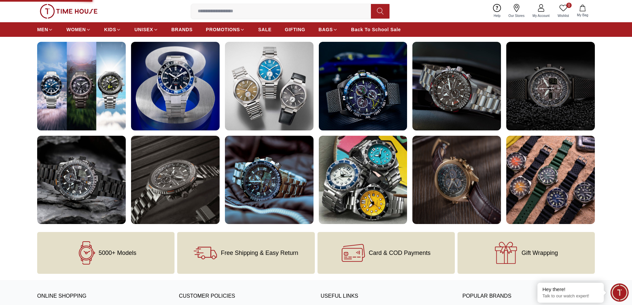  What do you see at coordinates (265, 30) in the screenshot?
I see `span: SALE` at bounding box center [265, 30].